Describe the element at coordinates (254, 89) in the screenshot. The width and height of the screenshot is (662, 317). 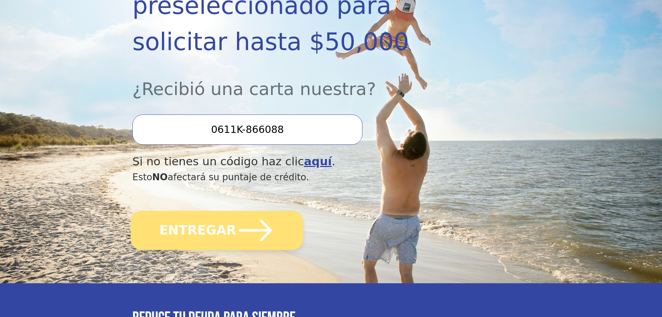
I see `font: ¿Recibió una carta nuestra?` at that location.